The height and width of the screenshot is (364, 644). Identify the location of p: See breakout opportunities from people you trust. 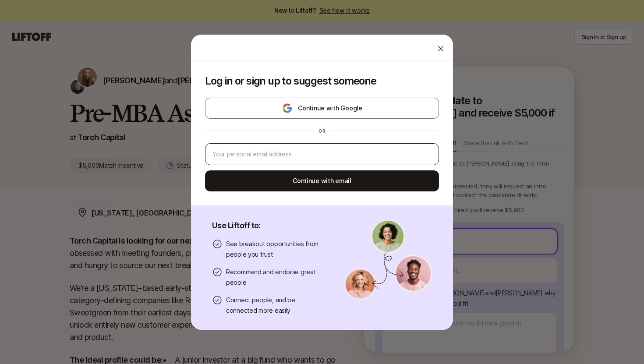
(274, 250).